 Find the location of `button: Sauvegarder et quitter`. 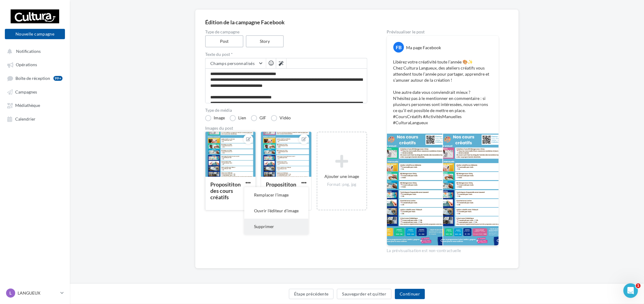

button: Sauvegarder et quitter is located at coordinates (364, 295).